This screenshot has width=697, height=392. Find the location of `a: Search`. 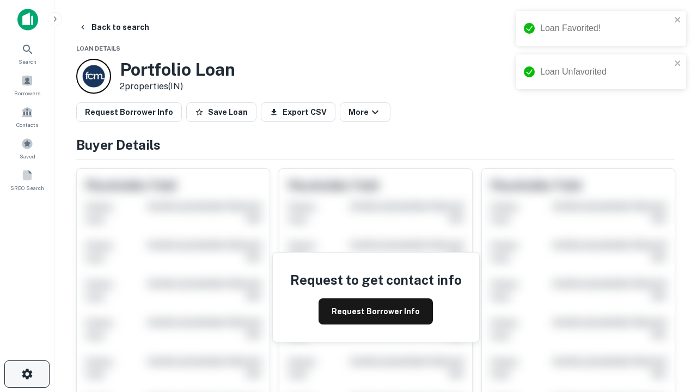

a: Search is located at coordinates (27, 53).